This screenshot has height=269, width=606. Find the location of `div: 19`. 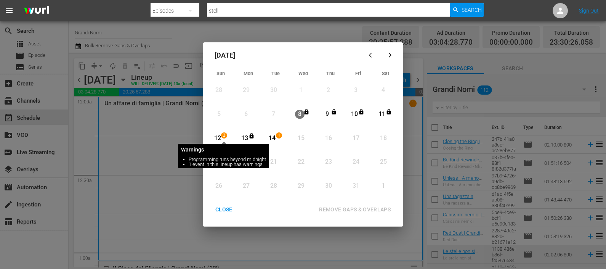

div: 19 is located at coordinates (219, 162).